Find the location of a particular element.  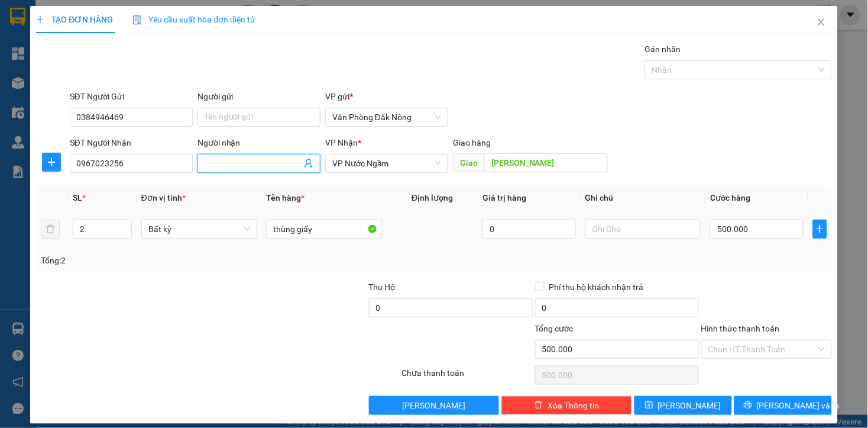

div: Chưa thanh toán is located at coordinates (467, 377).